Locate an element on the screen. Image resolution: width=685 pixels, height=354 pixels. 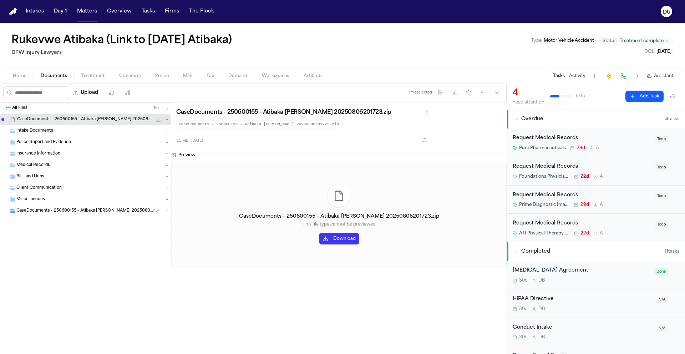
span: ATI Physical Therapy – Mesquite is located at coordinates (545, 233).